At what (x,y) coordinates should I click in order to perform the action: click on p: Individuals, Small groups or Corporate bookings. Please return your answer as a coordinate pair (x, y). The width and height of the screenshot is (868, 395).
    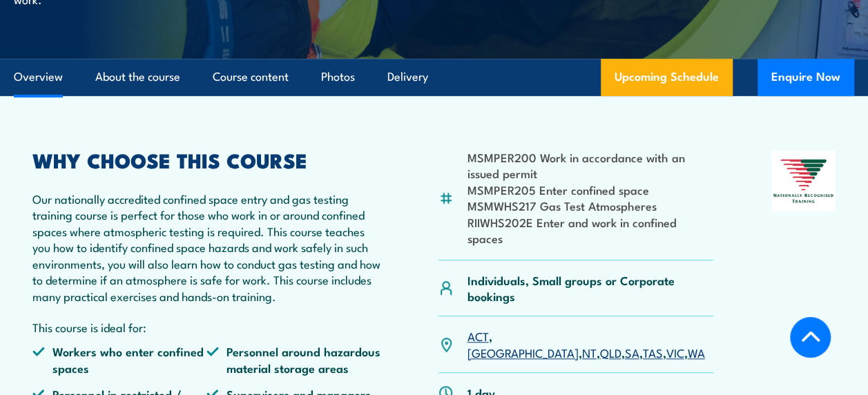
    Looking at the image, I should click on (590, 289).